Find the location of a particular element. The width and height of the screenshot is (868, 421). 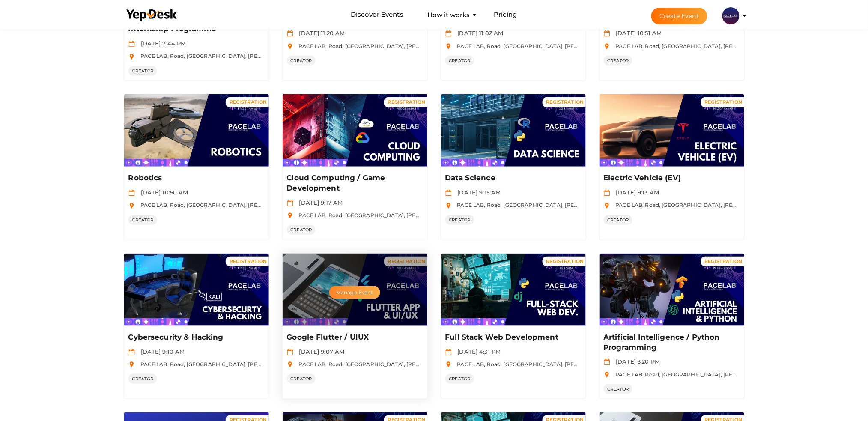

a: Pricing is located at coordinates (505, 14).